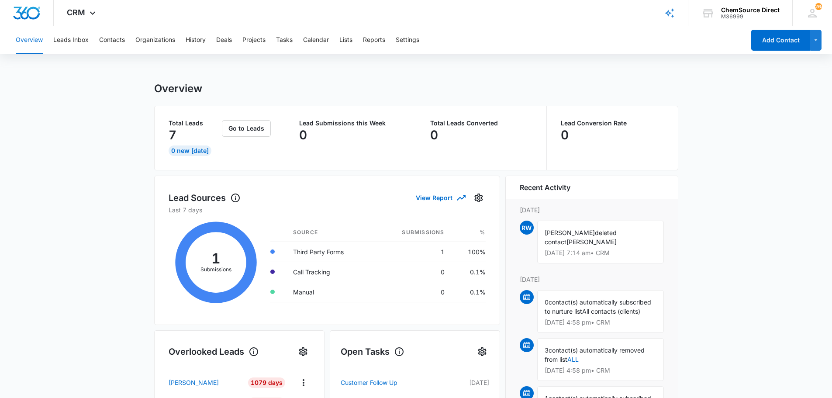  Describe the element at coordinates (29, 40) in the screenshot. I see `button: Overview` at that location.